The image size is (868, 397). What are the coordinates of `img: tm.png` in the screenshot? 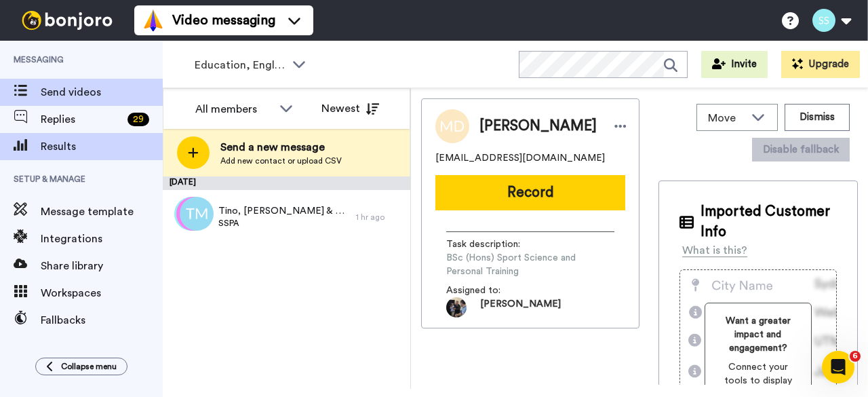 It's located at (196, 213).